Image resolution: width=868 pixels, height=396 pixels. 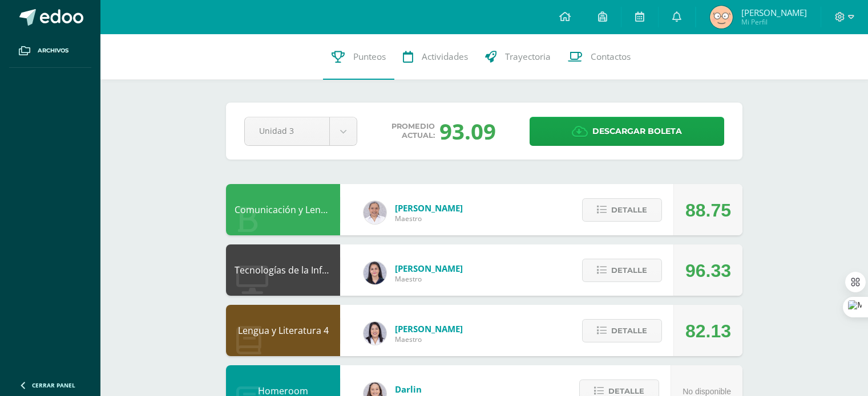 I want to click on img: fd1196377973db38ffd7ffd912a4bf7e.png, so click(x=375, y=334).